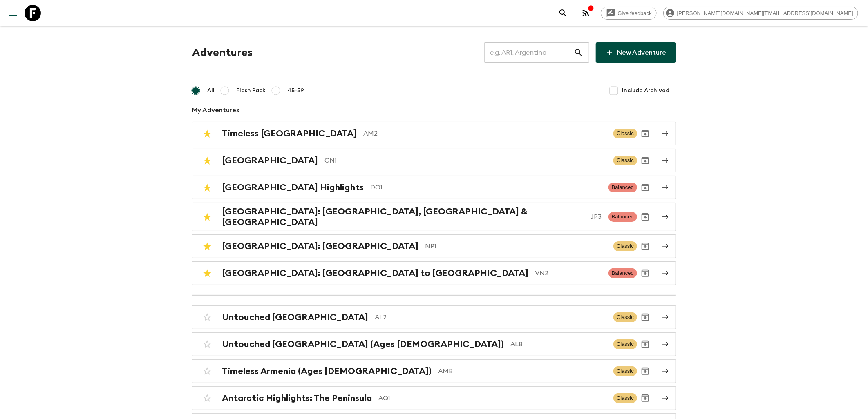 The width and height of the screenshot is (868, 419). I want to click on span: Include Archived, so click(645, 91).